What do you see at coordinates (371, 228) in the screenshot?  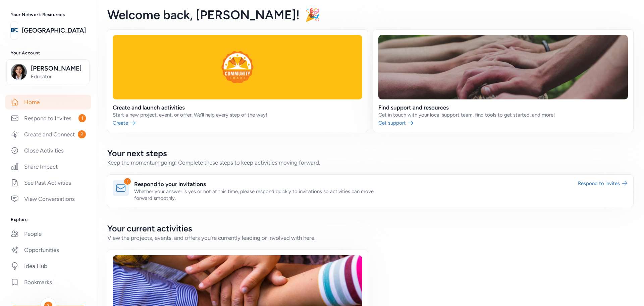 I see `h2: Your current activities` at bounding box center [371, 228].